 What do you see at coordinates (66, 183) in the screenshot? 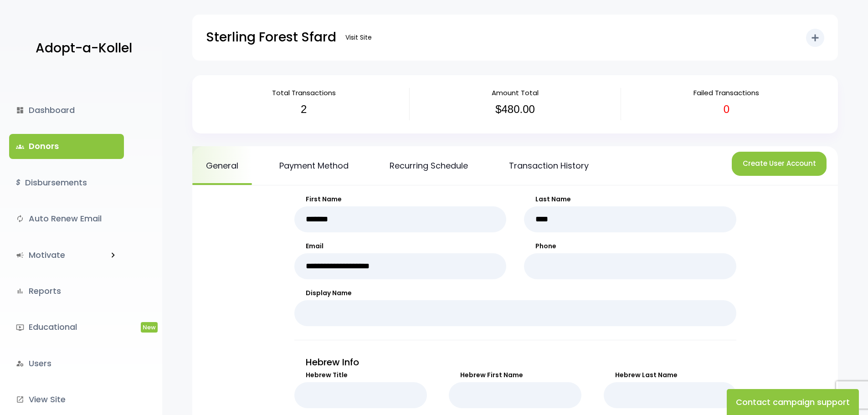
I see `a: $Disbursements` at bounding box center [66, 183].